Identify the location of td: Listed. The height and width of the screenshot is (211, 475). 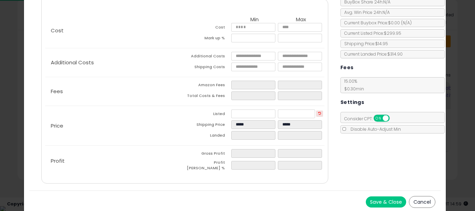
(208, 115).